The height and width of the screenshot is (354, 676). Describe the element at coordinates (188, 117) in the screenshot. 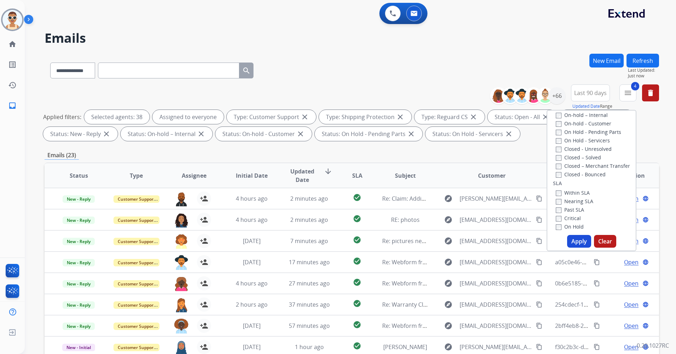

I see `div: Assigned to everyone` at that location.